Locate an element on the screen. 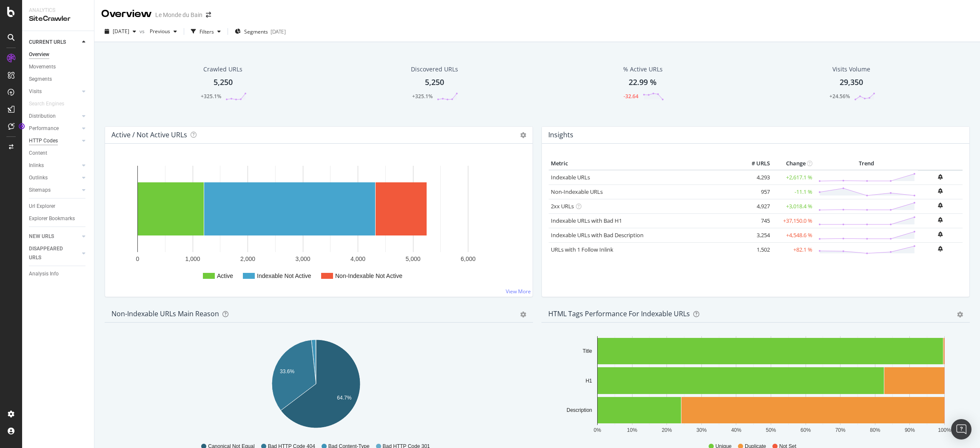  button: Previous is located at coordinates (163, 31).